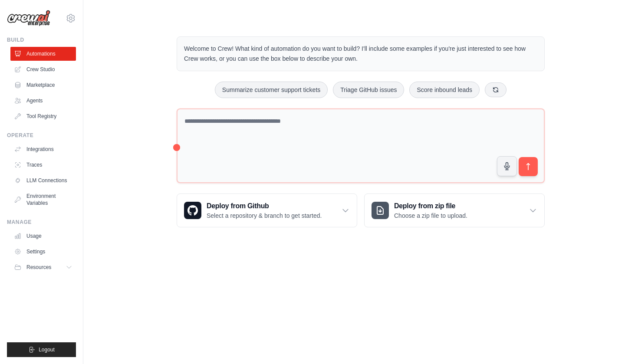 Image resolution: width=638 pixels, height=364 pixels. I want to click on a: Tool Registry, so click(43, 116).